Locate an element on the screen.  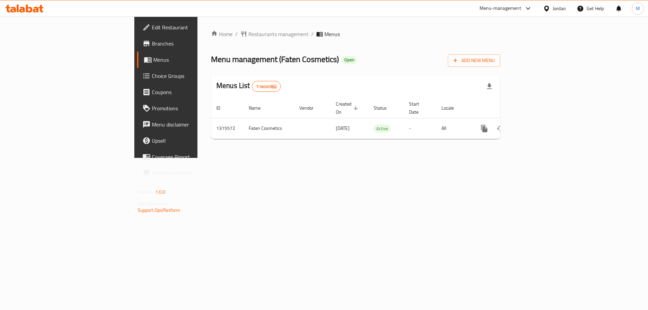
span: Open is located at coordinates (349, 60).